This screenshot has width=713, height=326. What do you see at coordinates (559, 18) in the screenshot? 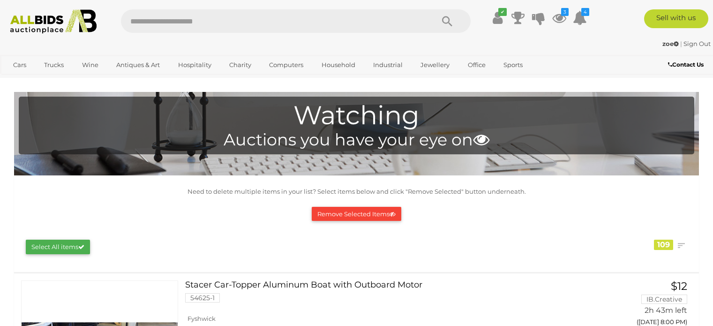
I see `a: 3` at bounding box center [559, 18].